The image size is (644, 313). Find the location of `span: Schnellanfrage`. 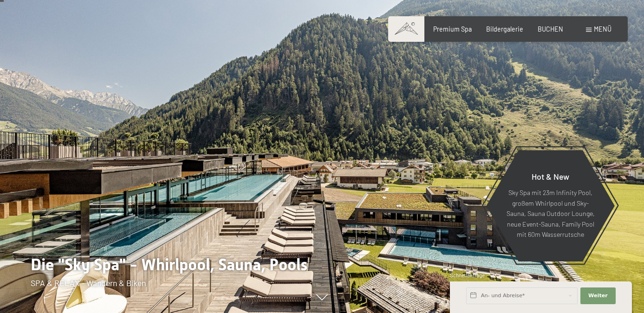

span: Schnellanfrage is located at coordinates (467, 275).